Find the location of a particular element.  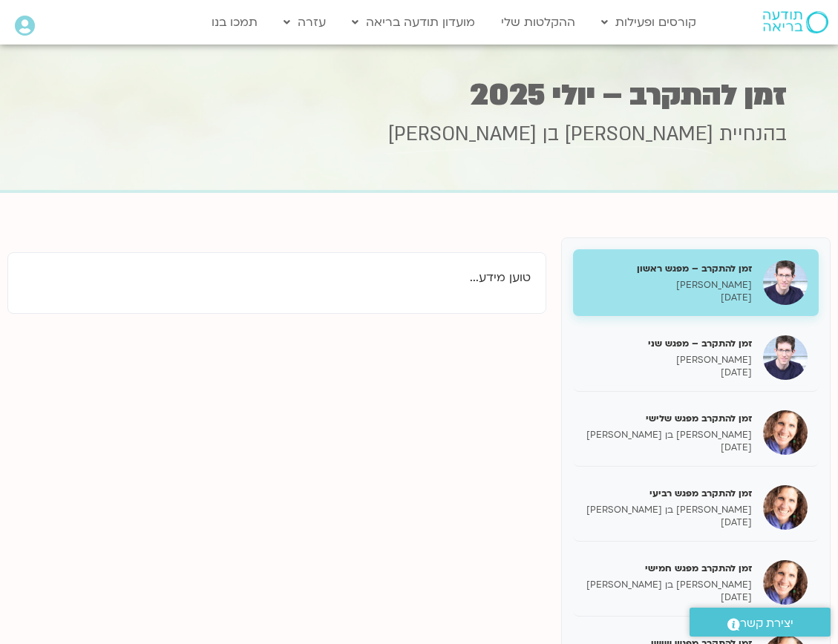

h1: זמן להתקרב – יולי 2025 is located at coordinates (419, 95).